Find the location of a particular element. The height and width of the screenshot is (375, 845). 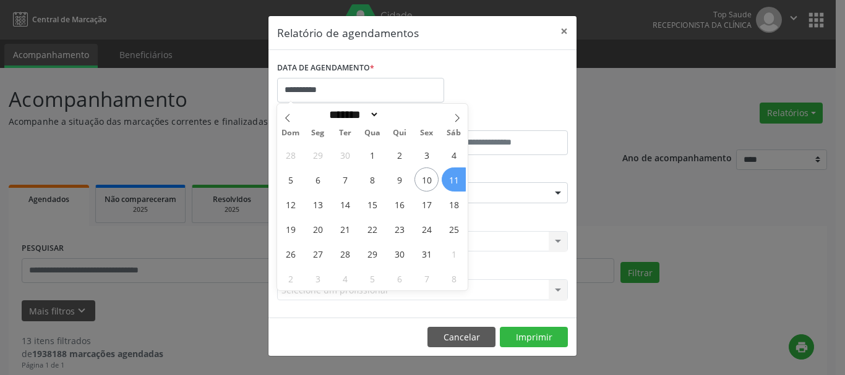

span: Setembro 28, 2025 is located at coordinates (290, 155).